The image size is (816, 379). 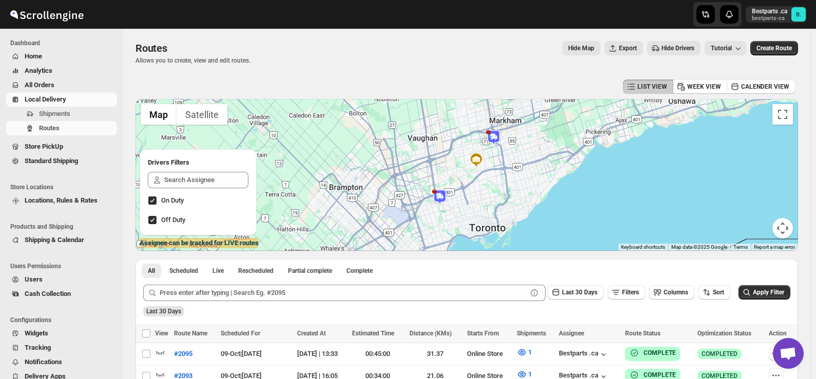 I want to click on button: Cash Collection, so click(x=62, y=294).